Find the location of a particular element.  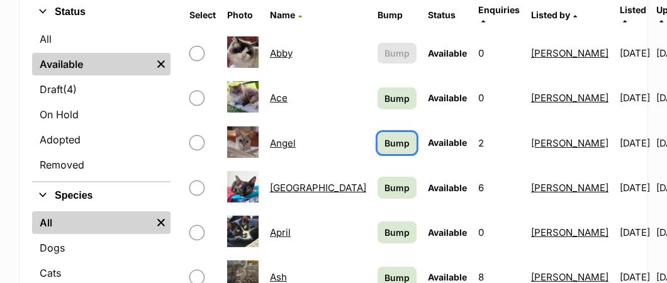

a: Ash is located at coordinates (278, 277).